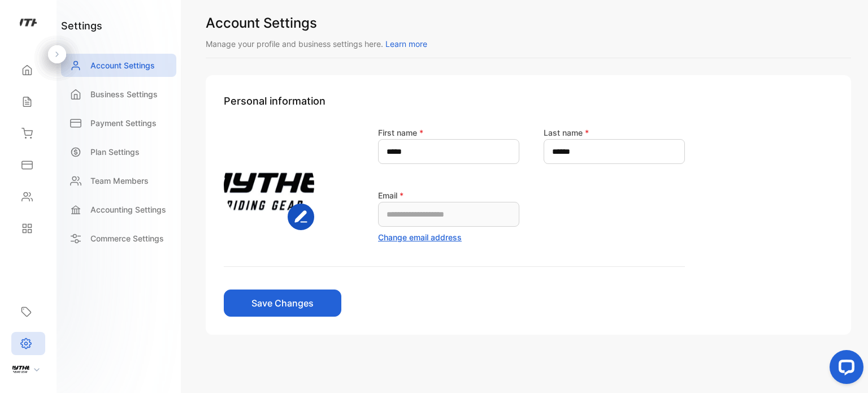 This screenshot has width=868, height=393. What do you see at coordinates (123, 123) in the screenshot?
I see `p: Payment Settings` at bounding box center [123, 123].